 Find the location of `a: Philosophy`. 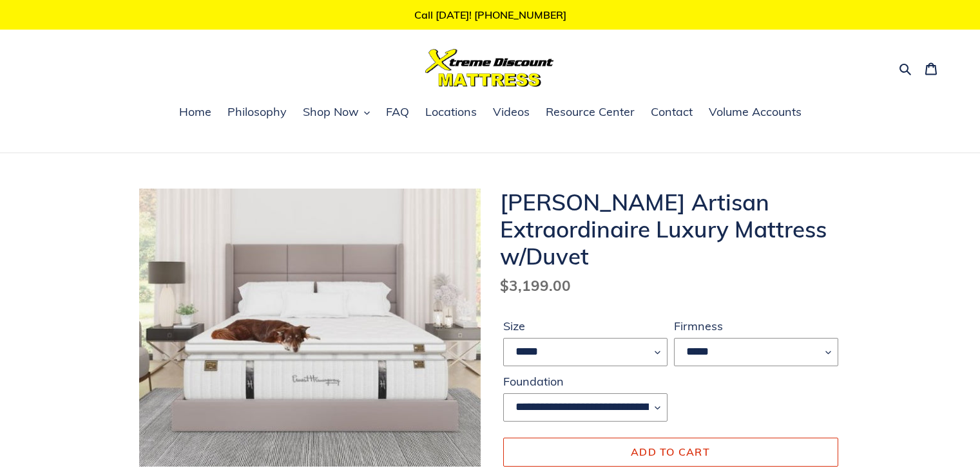

a: Philosophy is located at coordinates (257, 113).